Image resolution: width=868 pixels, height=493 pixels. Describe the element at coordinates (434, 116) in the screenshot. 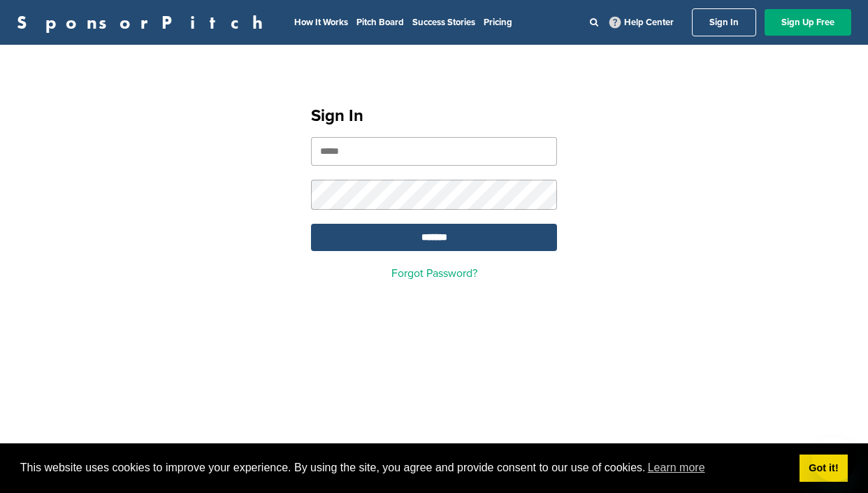

I see `h1: Sign In` at that location.